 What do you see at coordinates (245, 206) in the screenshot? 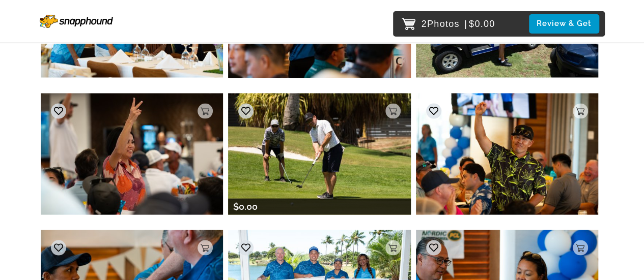
I see `p: $0.00` at bounding box center [245, 206].